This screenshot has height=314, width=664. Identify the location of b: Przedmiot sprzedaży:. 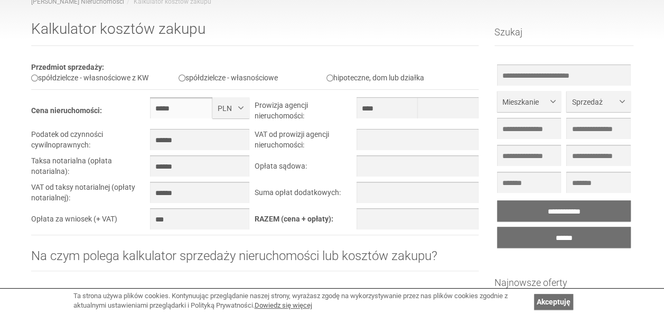
(68, 67).